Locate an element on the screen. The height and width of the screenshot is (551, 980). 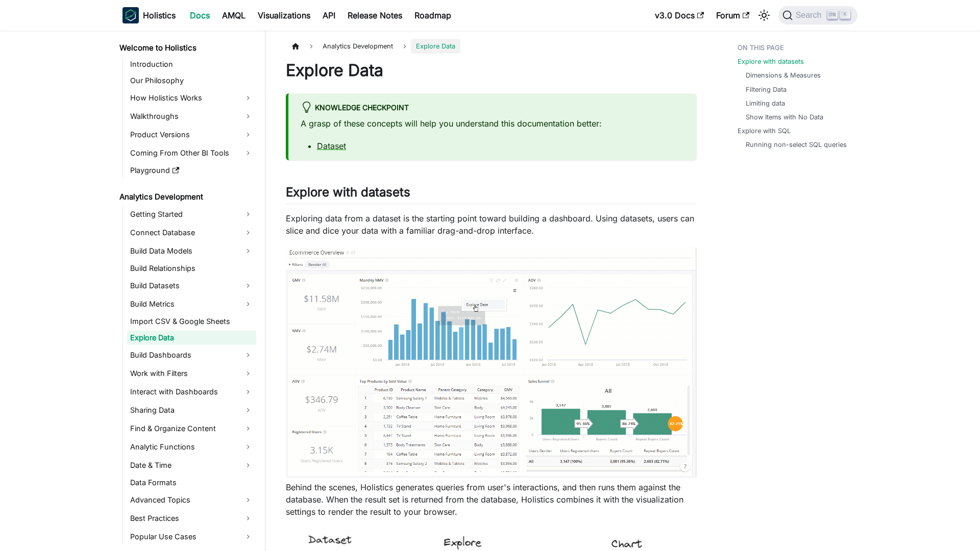
a: Welcome to Holistics is located at coordinates (186, 48).